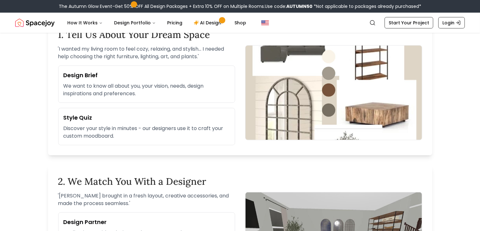  What do you see at coordinates (147, 132) in the screenshot?
I see `p: Discover your style in minutes - our designers use it to craft your custom moodboard.` at bounding box center [147, 132].